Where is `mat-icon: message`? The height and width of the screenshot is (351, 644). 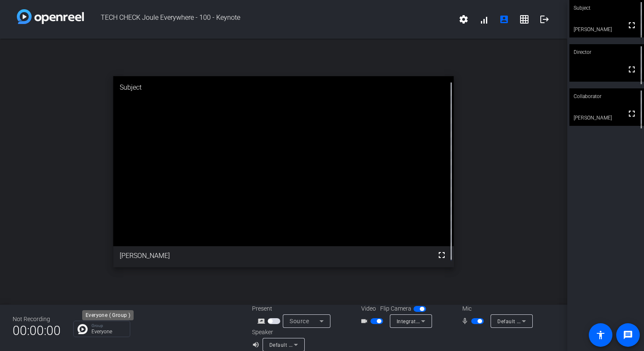 mat-icon: message is located at coordinates (628, 335).